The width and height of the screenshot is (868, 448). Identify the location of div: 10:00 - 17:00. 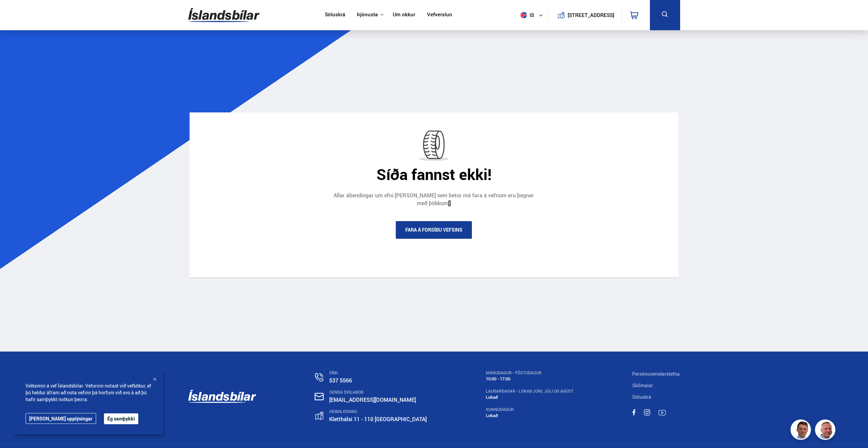
(529, 379).